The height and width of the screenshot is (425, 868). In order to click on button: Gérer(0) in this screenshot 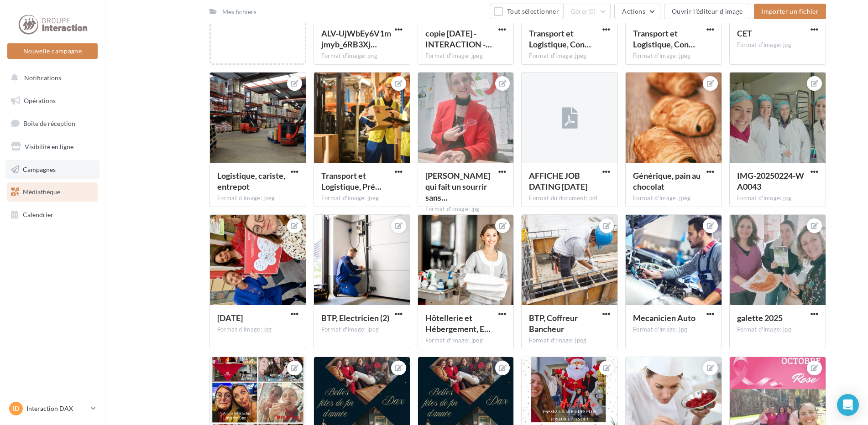, I will do `click(587, 12)`.